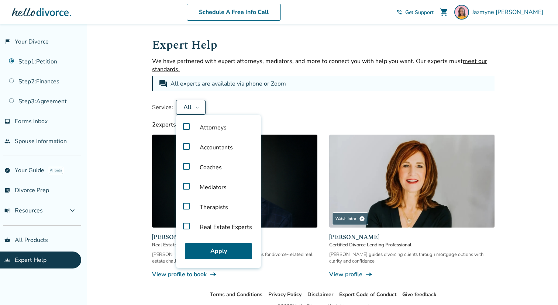 This screenshot has width=558, height=305. What do you see at coordinates (211, 168) in the screenshot?
I see `span: Coaches` at bounding box center [211, 168].